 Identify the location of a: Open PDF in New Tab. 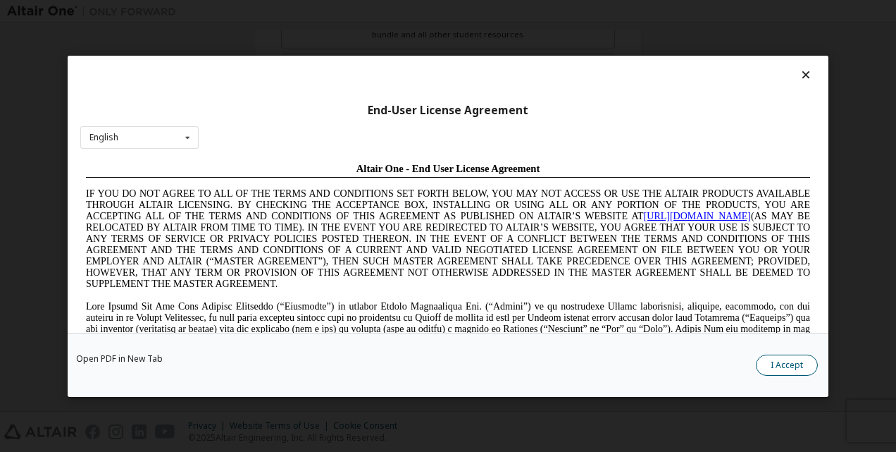
(119, 358).